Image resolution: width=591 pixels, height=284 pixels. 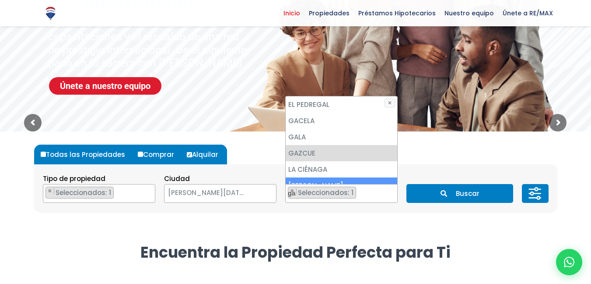 I want to click on label: Alquilar, so click(x=206, y=154).